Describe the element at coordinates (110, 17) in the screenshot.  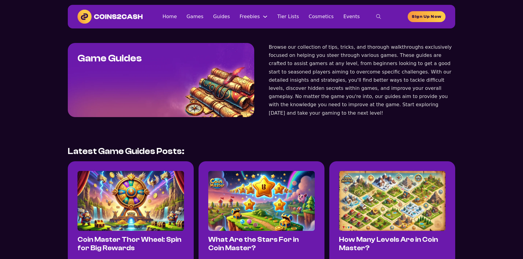
I see `img: Coins2Cash Logo` at that location.